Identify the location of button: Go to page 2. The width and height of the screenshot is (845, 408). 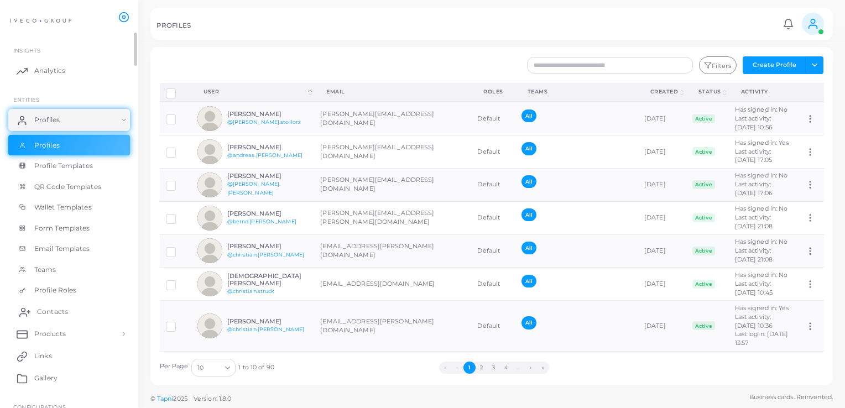
(481, 368).